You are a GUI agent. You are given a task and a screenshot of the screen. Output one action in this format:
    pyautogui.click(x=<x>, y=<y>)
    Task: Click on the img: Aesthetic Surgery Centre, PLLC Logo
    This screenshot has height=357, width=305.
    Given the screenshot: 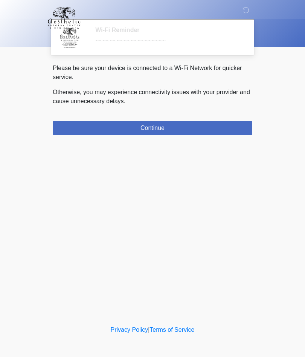 What is the action you would take?
    pyautogui.click(x=64, y=18)
    